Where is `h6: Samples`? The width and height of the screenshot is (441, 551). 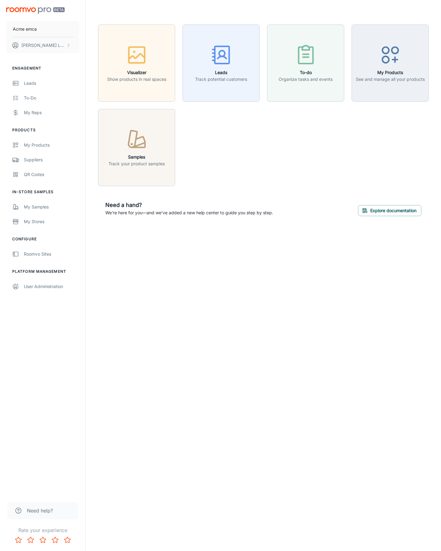 h6: Samples is located at coordinates (137, 157).